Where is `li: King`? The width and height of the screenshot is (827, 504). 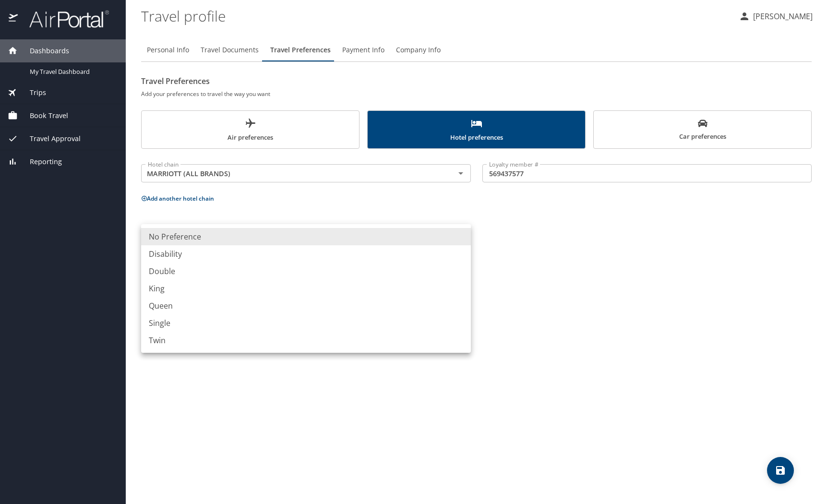
li: King is located at coordinates (306, 288).